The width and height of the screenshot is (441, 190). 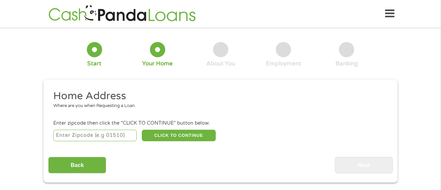 I want to click on input: Back, so click(x=77, y=165).